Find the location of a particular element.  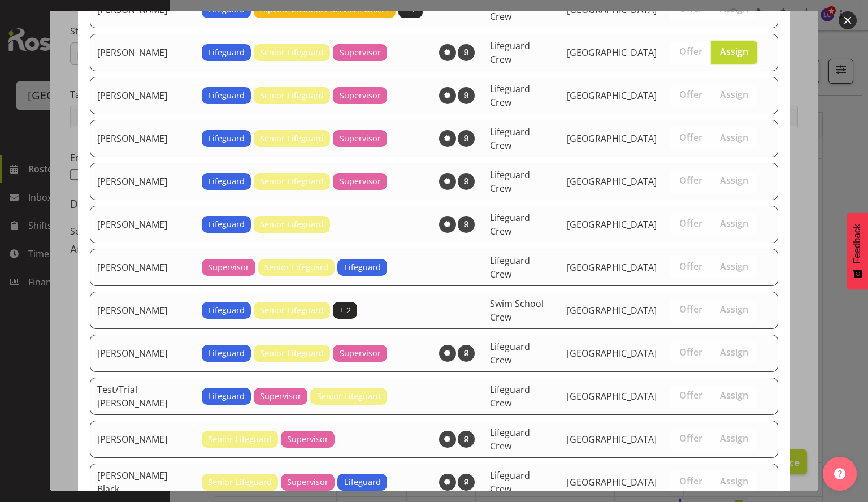

img: help-xxl-2.png is located at coordinates (840, 474).